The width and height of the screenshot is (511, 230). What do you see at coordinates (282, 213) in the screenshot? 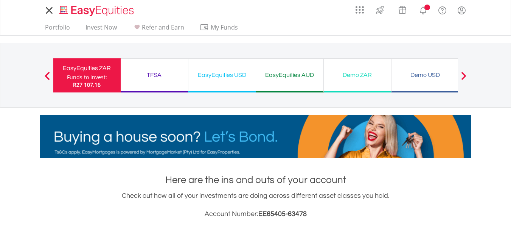
I see `span: EE65405-63478` at bounding box center [282, 213].